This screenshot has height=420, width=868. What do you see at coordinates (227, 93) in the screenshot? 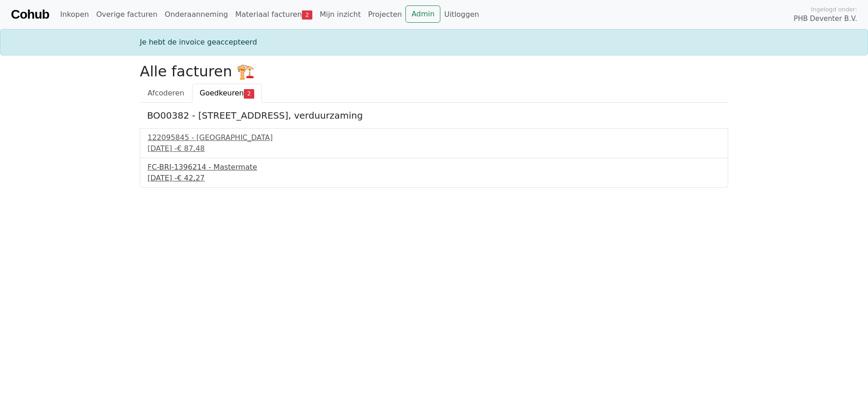
I see `a: Goedkeuren2` at bounding box center [227, 93].